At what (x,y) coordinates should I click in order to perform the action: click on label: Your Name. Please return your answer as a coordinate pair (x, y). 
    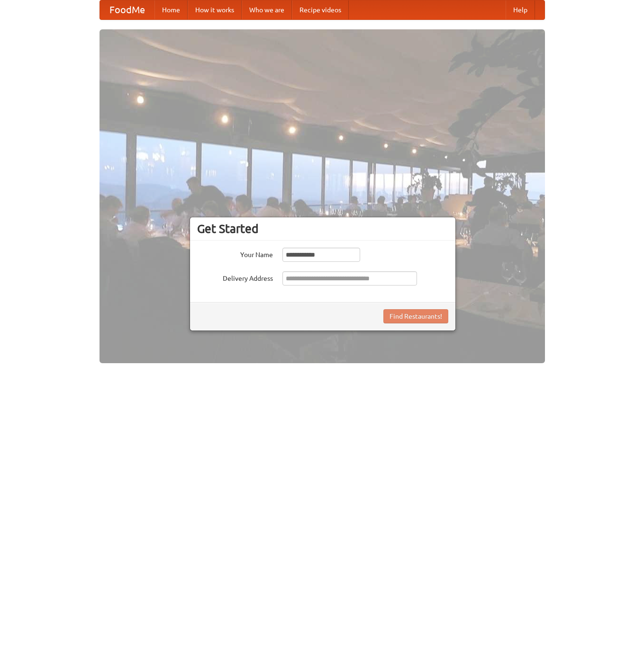
    Looking at the image, I should click on (235, 253).